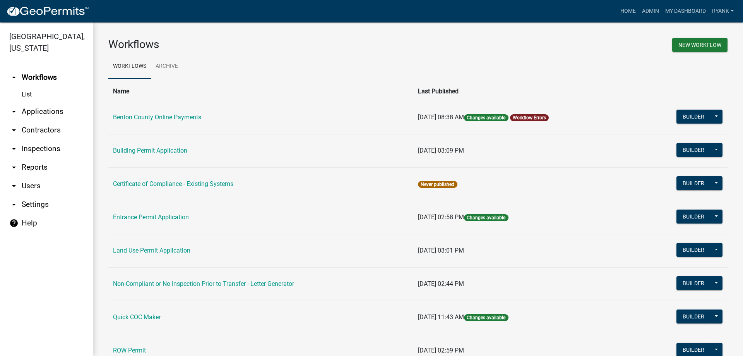 The width and height of the screenshot is (743, 356). I want to click on a: Workflows, so click(130, 67).